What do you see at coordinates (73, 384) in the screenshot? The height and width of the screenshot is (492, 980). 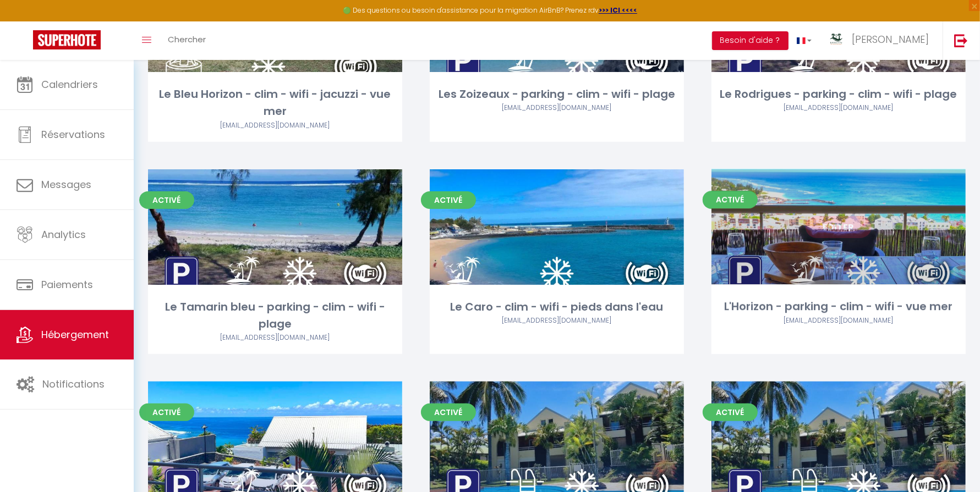 I see `span: Notifications` at bounding box center [73, 384].